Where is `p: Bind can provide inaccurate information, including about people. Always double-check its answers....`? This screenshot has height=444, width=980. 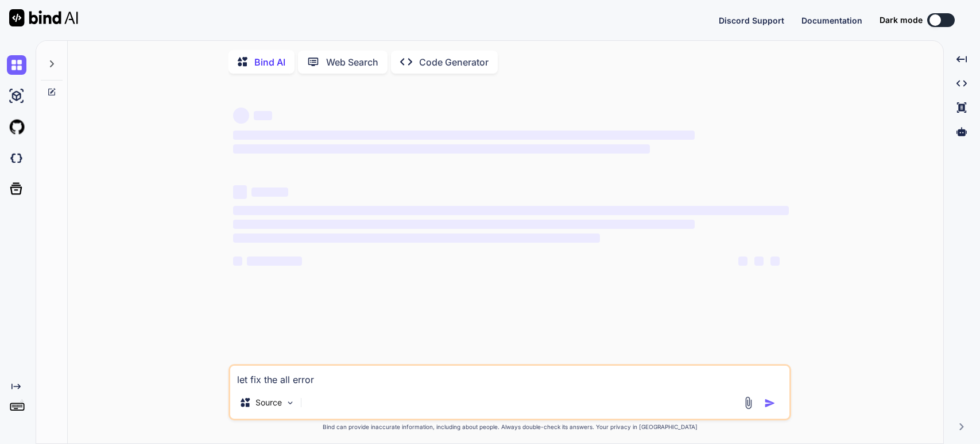 p: Bind can provide inaccurate information, including about people. Always double-check its answers.... is located at coordinates (510, 426).